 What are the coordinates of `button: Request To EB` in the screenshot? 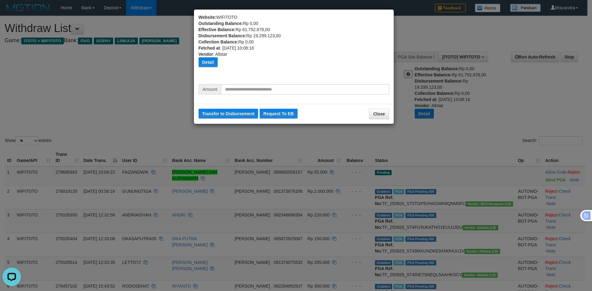 It's located at (278, 114).